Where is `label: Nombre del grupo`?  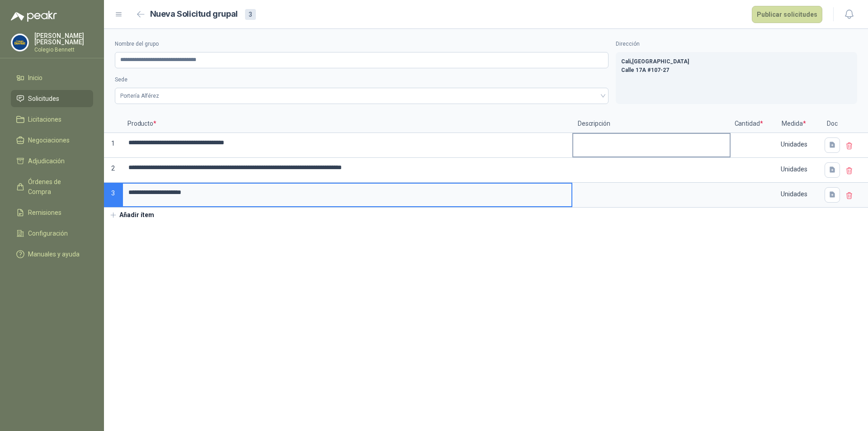 label: Nombre del grupo is located at coordinates (362, 44).